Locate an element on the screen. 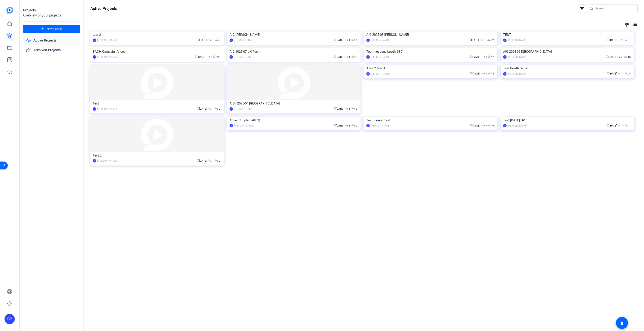 This screenshot has width=644, height=331. div: Test Booth Demo is located at coordinates (568, 68).